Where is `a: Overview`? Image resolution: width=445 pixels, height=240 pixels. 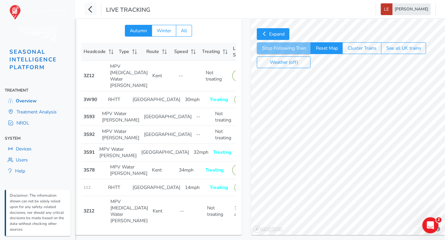
a: Overview is located at coordinates (38, 101).